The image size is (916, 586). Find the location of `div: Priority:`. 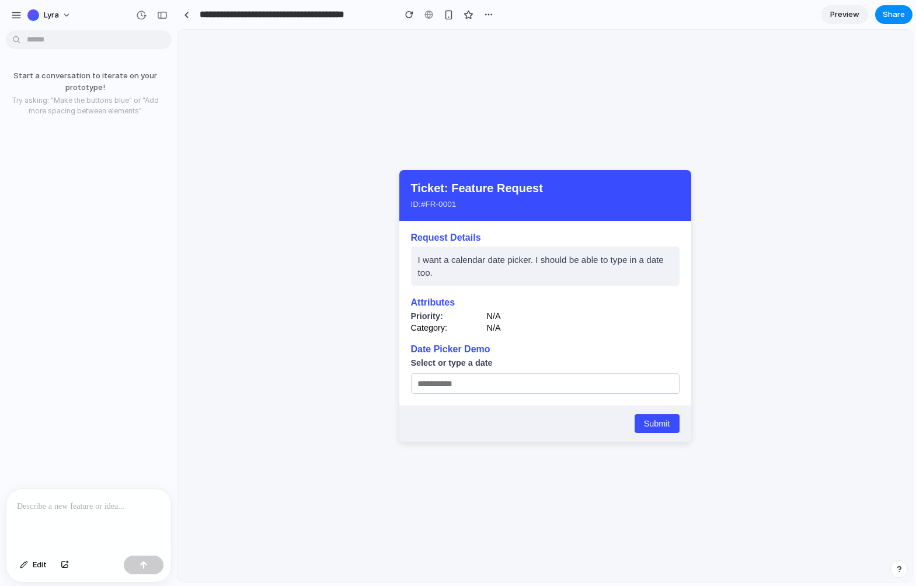

div: Priority: is located at coordinates (268, 286).